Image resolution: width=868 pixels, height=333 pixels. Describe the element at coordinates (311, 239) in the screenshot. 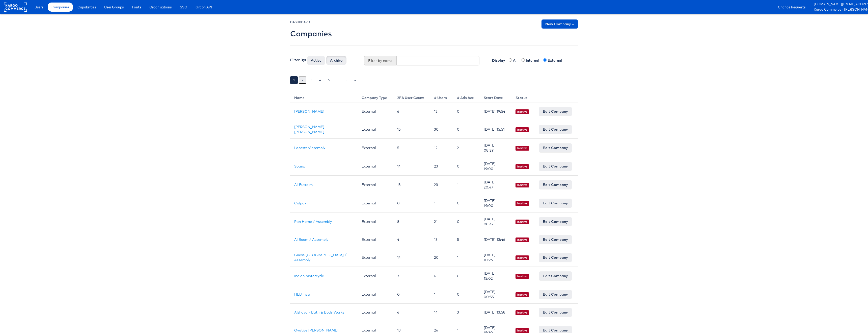

I see `a: Al Boom / Assembly` at that location.